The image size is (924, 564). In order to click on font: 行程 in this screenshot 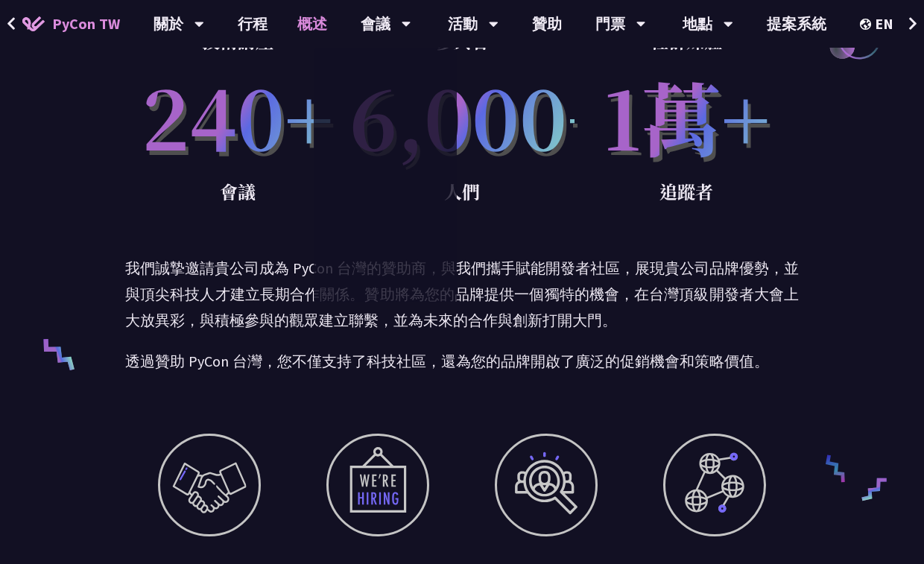, I will do `click(253, 23)`.